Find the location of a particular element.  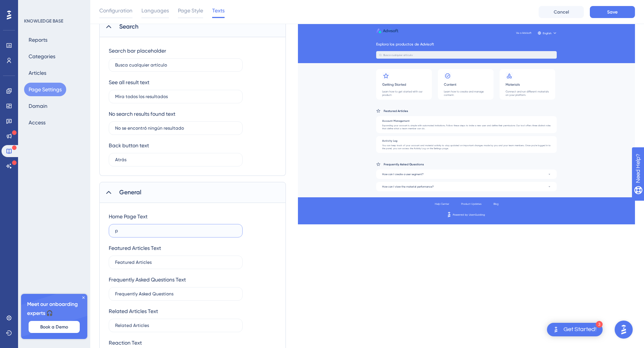

button: Domain is located at coordinates (38, 106).